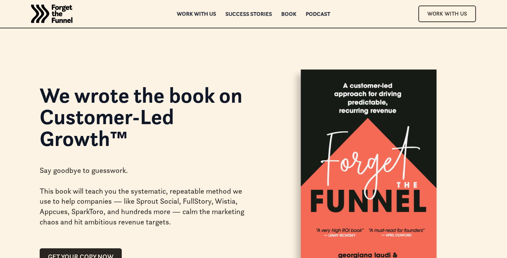  I want to click on a: Podcast, so click(318, 14).